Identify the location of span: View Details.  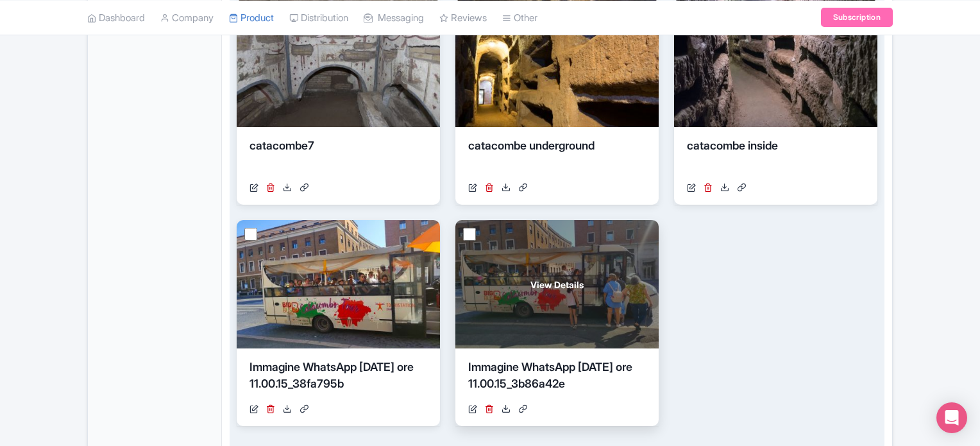
(557, 284).